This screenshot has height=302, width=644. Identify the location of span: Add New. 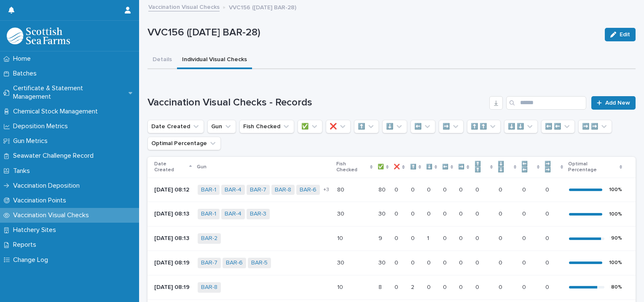
(617, 103).